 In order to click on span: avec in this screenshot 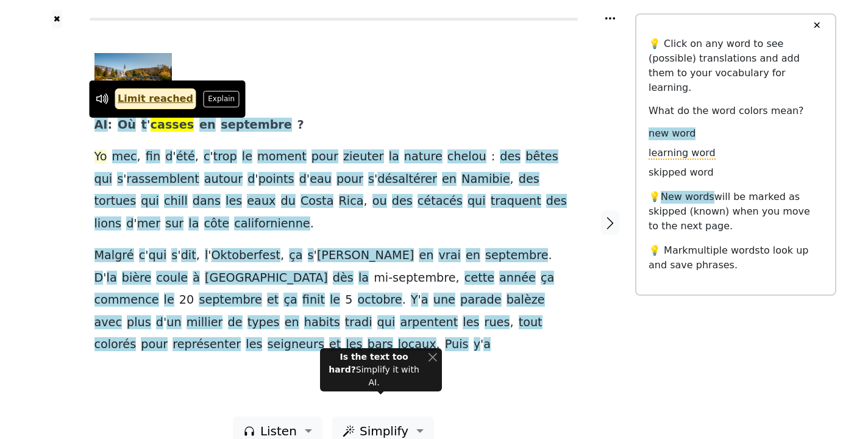, I will do `click(108, 323)`.